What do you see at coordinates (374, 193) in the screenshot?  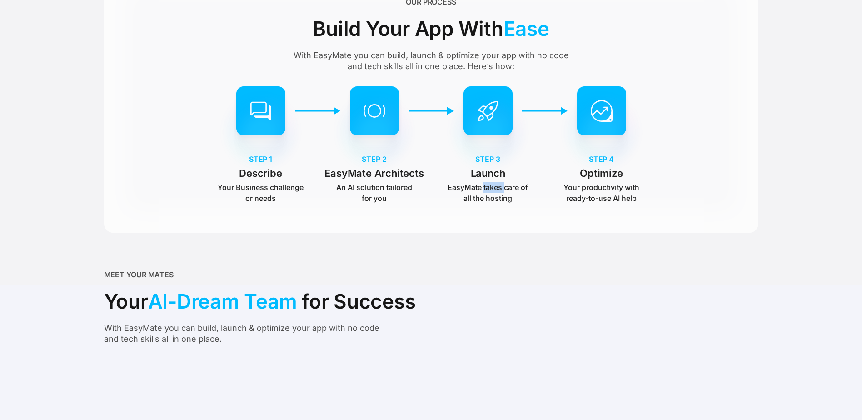 I see `p: An AI solution tailored for you` at bounding box center [374, 193].